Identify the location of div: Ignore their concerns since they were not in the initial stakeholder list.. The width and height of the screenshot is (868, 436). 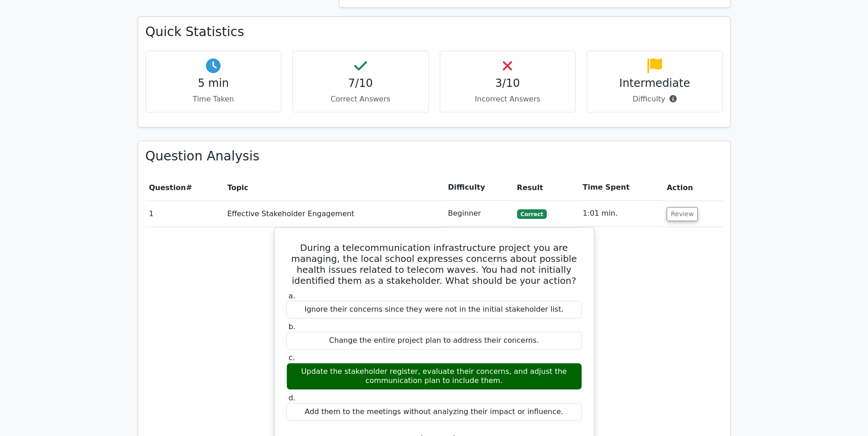
(434, 309).